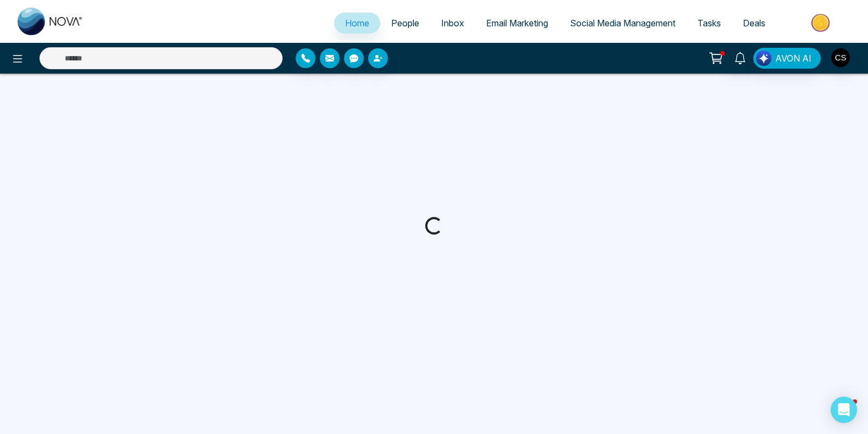 This screenshot has width=868, height=434. What do you see at coordinates (405, 23) in the screenshot?
I see `a: People` at bounding box center [405, 23].